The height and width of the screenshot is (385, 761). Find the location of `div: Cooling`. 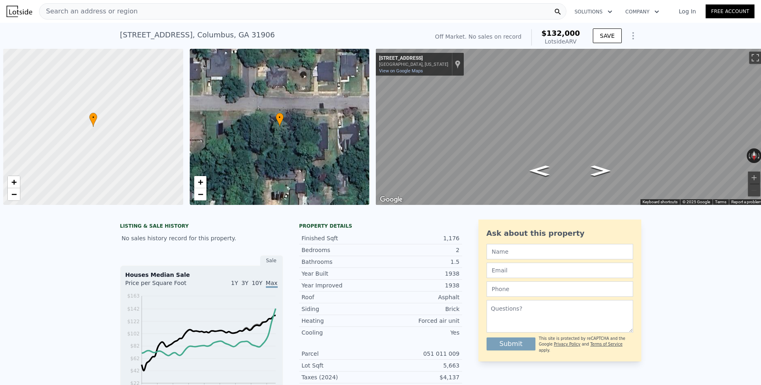

div: Cooling is located at coordinates (341, 333).